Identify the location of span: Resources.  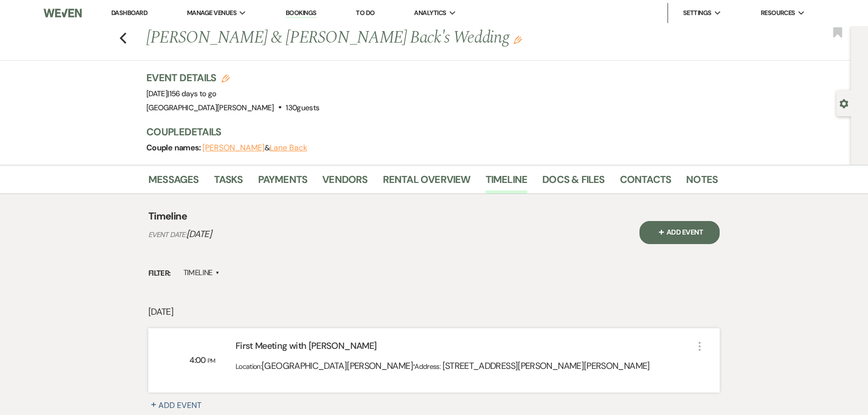
(778, 13).